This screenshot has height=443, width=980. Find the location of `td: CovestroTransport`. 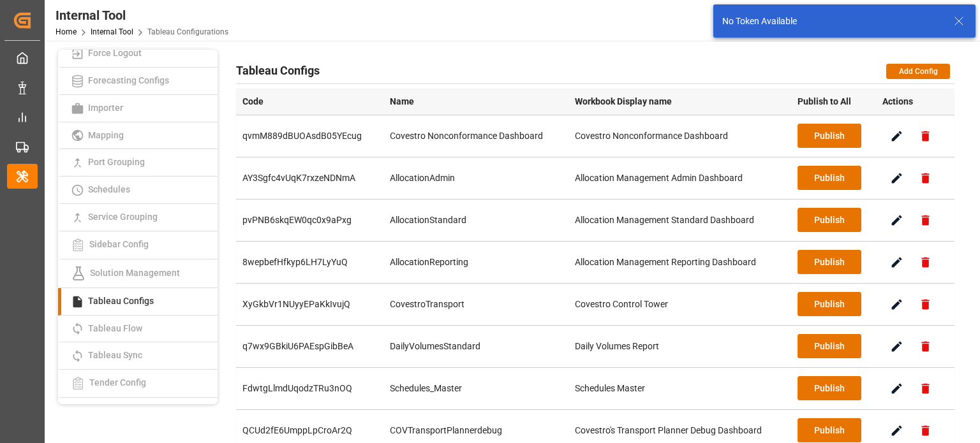

td: CovestroTransport is located at coordinates (476, 304).